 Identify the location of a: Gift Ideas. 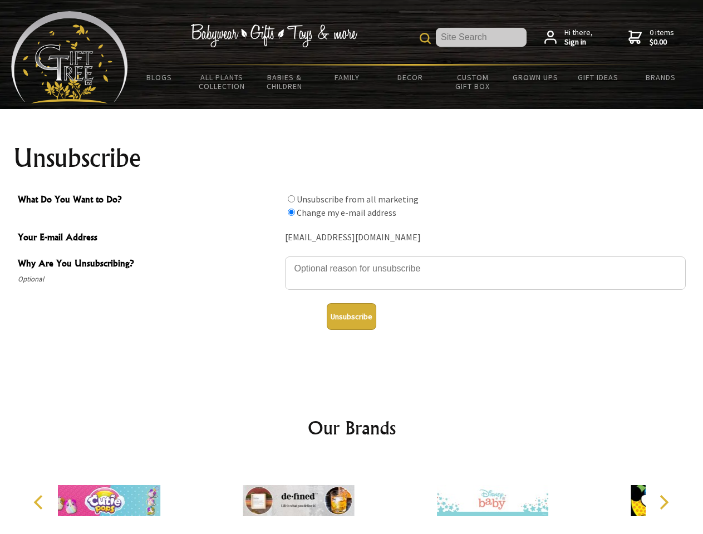
(598, 77).